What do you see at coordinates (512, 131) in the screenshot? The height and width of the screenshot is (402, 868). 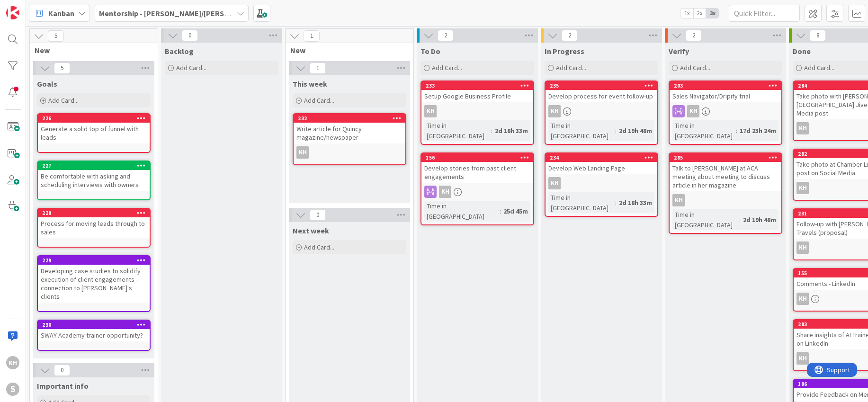 I see `div: 2d 18h 33m` at bounding box center [512, 131].